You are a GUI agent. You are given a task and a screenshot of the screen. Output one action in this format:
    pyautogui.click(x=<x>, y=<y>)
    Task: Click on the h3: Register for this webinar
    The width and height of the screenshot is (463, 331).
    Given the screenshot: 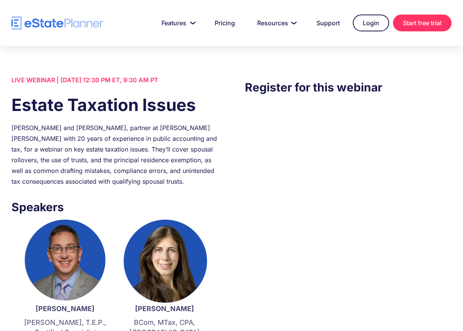 What is the action you would take?
    pyautogui.click(x=348, y=87)
    